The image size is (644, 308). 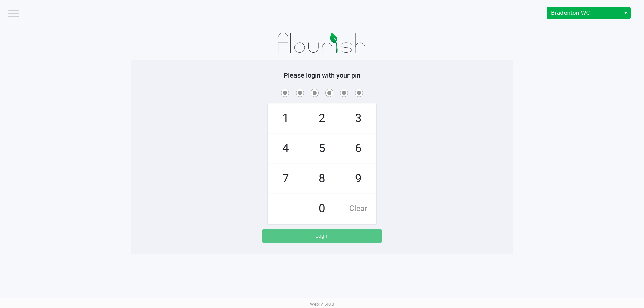 I want to click on span: Clear, so click(x=358, y=209).